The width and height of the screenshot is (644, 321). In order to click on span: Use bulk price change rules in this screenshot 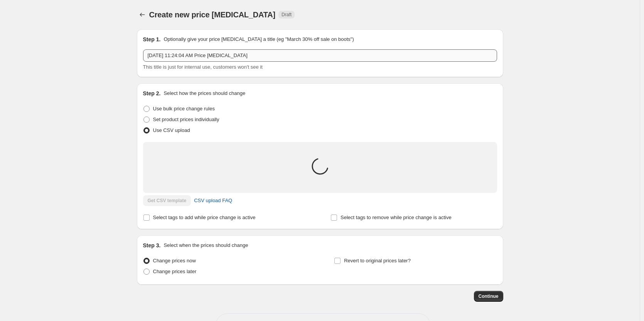, I will do `click(184, 109)`.